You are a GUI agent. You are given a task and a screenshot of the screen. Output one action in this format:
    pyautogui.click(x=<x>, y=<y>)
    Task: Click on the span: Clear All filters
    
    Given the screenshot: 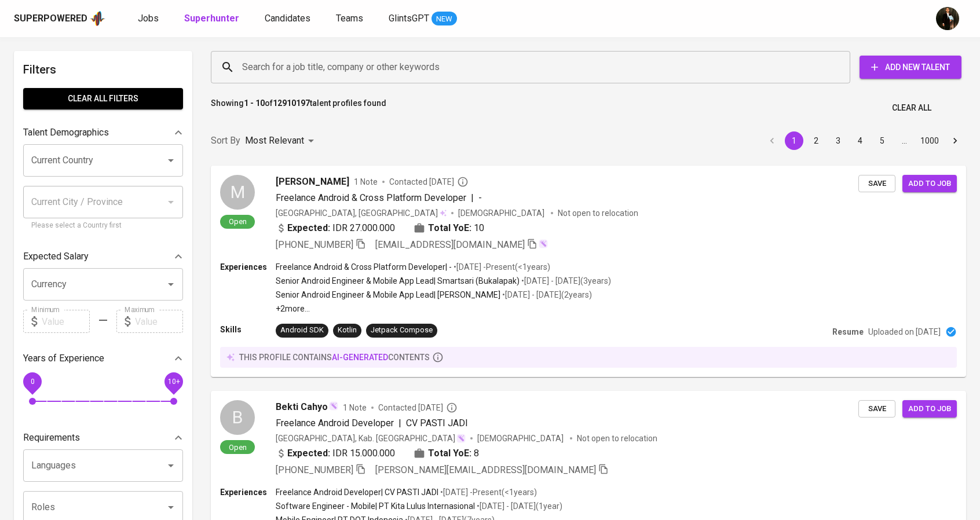 What is the action you would take?
    pyautogui.click(x=103, y=98)
    